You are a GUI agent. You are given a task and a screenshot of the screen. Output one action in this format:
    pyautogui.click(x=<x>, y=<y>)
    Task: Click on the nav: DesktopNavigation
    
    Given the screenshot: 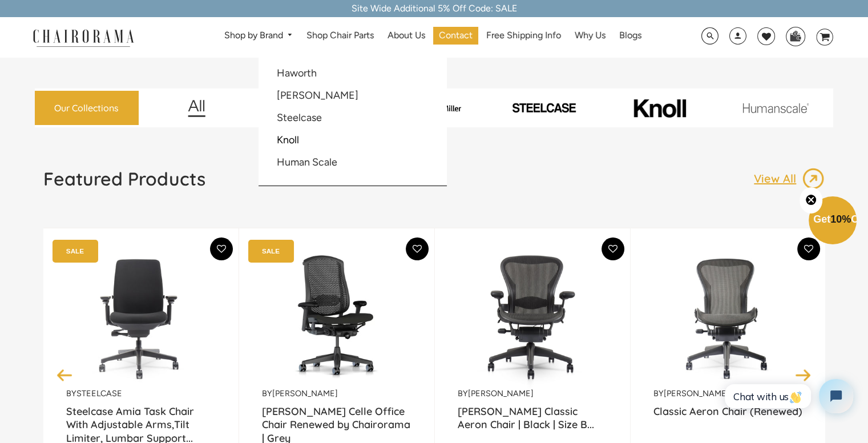 What is the action you would take?
    pyautogui.click(x=433, y=37)
    